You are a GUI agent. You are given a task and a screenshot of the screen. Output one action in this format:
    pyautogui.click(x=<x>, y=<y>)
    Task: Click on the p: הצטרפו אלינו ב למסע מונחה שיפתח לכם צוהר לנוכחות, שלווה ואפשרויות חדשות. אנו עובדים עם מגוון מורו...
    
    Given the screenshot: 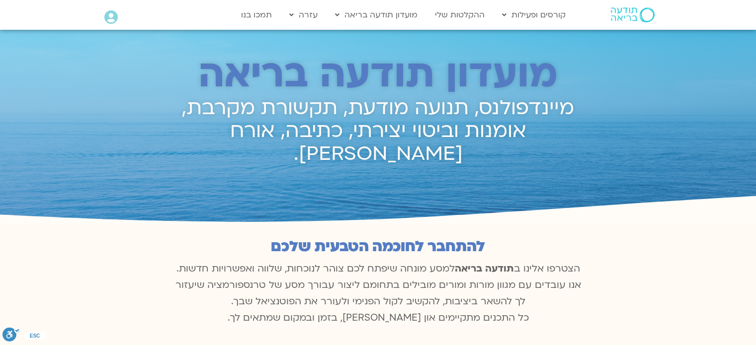 What is the action you would take?
    pyautogui.click(x=378, y=294)
    